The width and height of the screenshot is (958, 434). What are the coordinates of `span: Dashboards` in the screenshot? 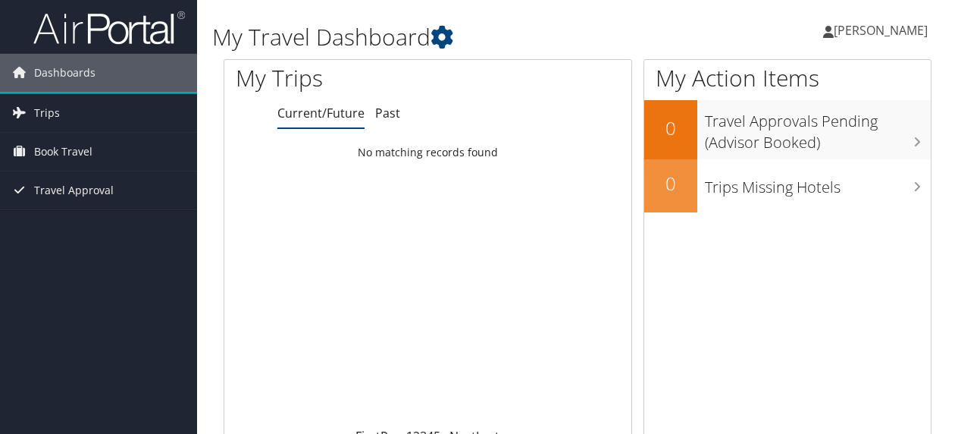 It's located at (64, 73).